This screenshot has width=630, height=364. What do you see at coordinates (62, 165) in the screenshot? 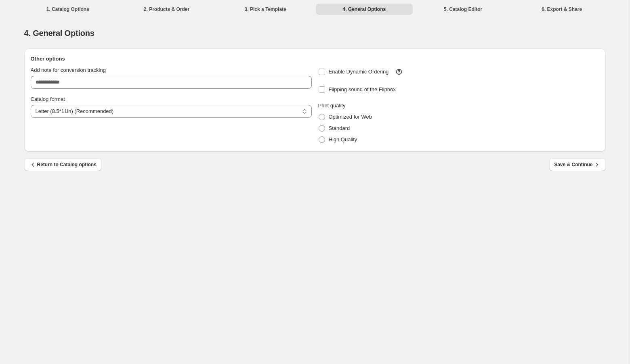
I see `button: Return to Catalog options` at bounding box center [62, 165].